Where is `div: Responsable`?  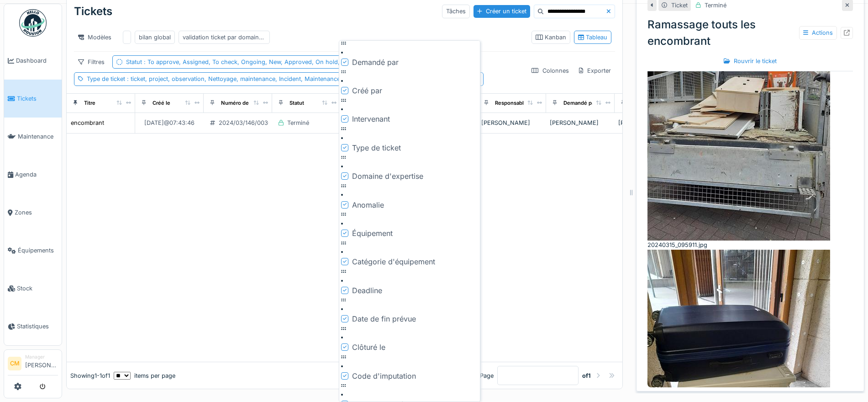 div: Responsable is located at coordinates (511, 103).